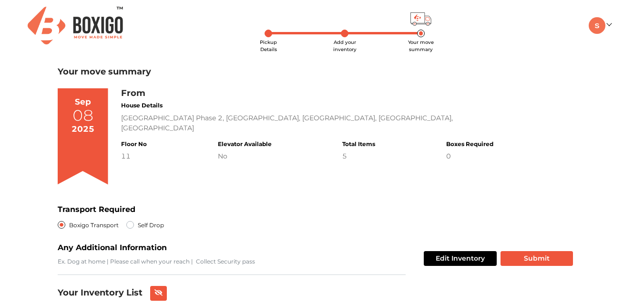  Describe the element at coordinates (470, 144) in the screenshot. I see `h4: Boxes Required` at that location.